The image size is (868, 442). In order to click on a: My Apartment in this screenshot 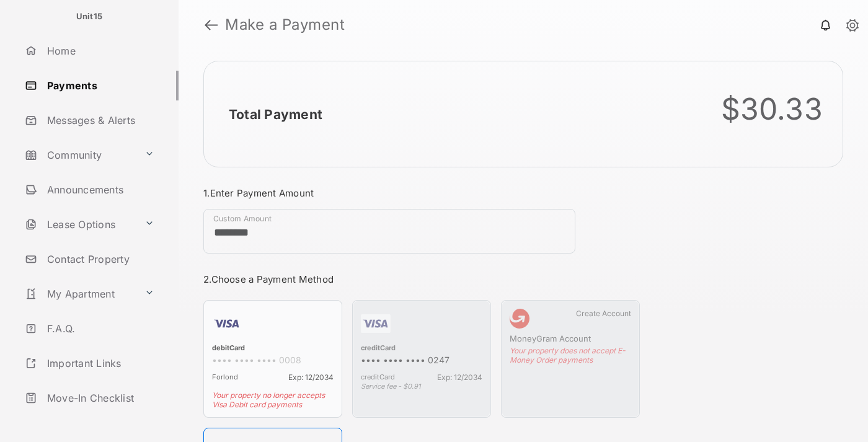, I will do `click(79, 294)`.